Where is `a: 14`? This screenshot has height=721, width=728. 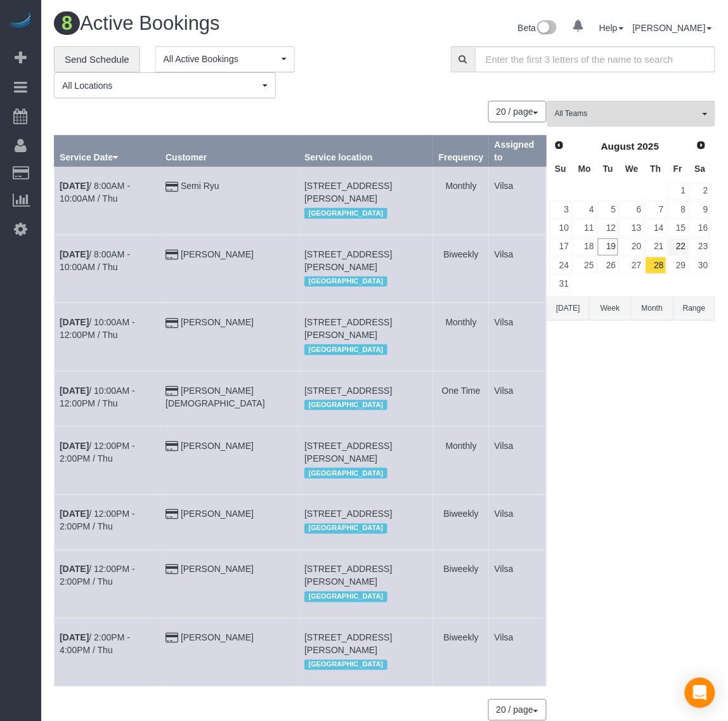
a: 14 is located at coordinates (655, 228).